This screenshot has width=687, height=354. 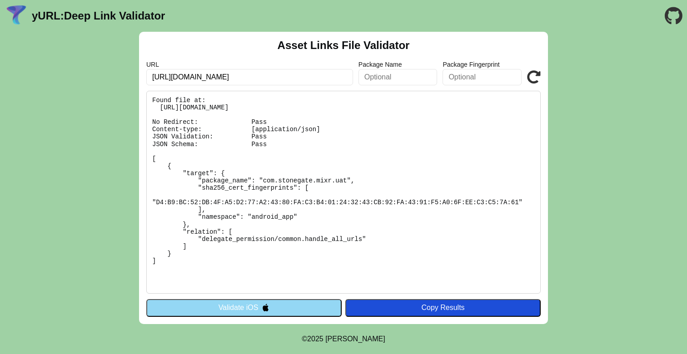 I want to click on button: Copy Results, so click(x=443, y=308).